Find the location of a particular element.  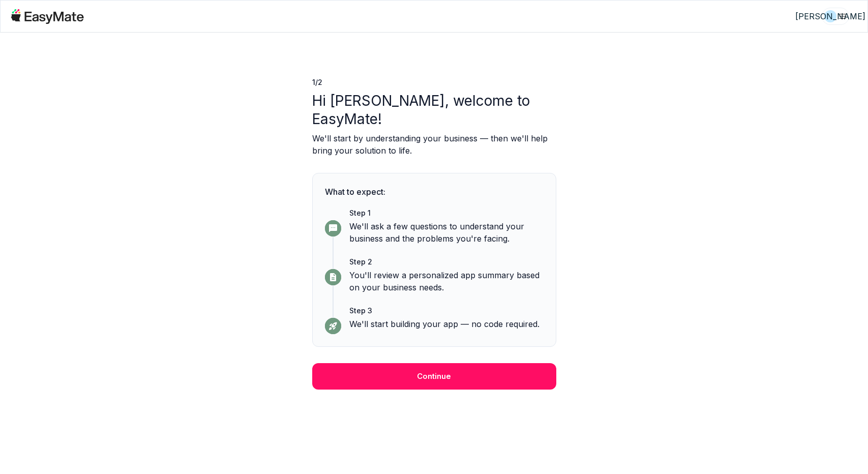

p: Step 1 is located at coordinates (447, 213).